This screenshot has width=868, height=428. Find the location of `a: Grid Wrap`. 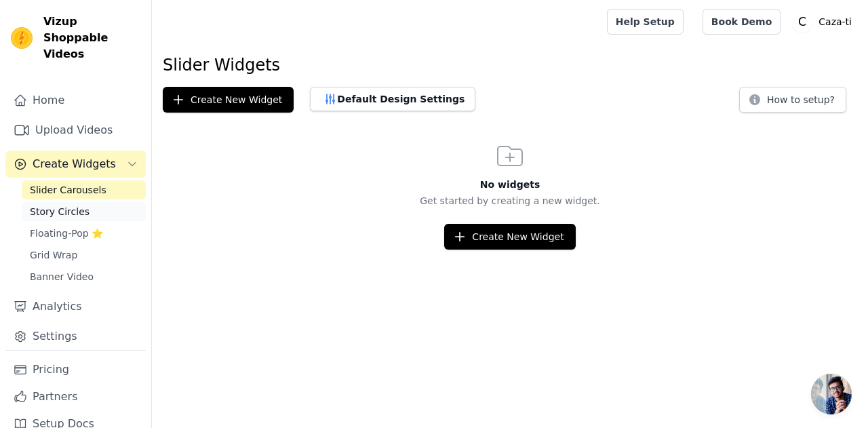

a: Grid Wrap is located at coordinates (83, 255).